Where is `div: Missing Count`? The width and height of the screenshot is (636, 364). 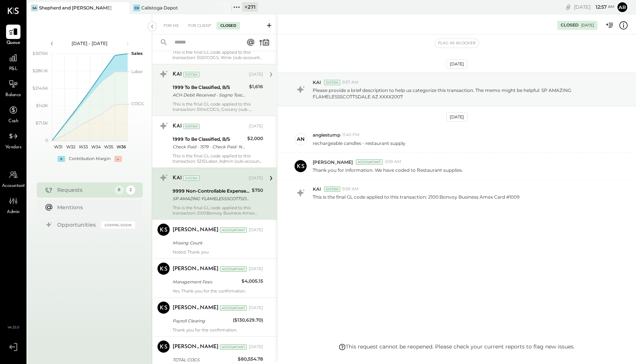
div: Missing Count is located at coordinates (216, 243).